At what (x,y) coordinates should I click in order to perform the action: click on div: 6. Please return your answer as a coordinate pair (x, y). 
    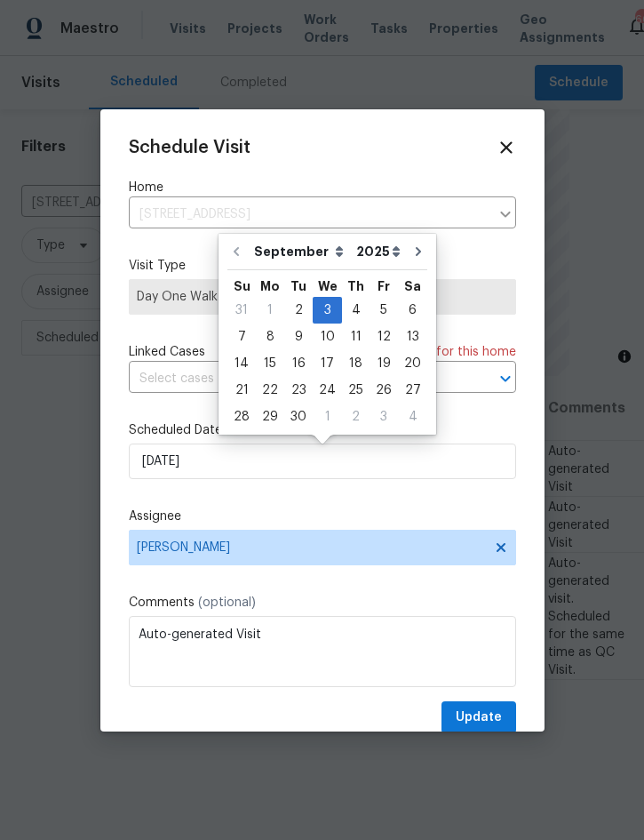
    Looking at the image, I should click on (413, 310).